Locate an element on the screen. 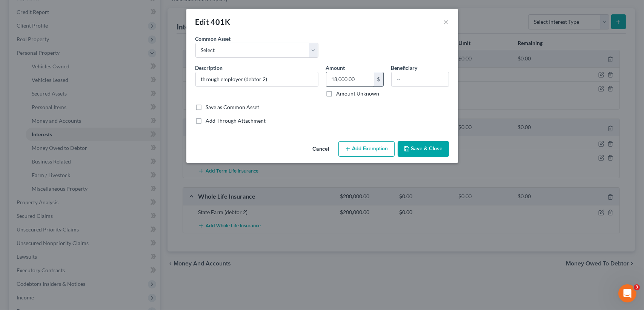  span: Description is located at coordinates (209, 68).